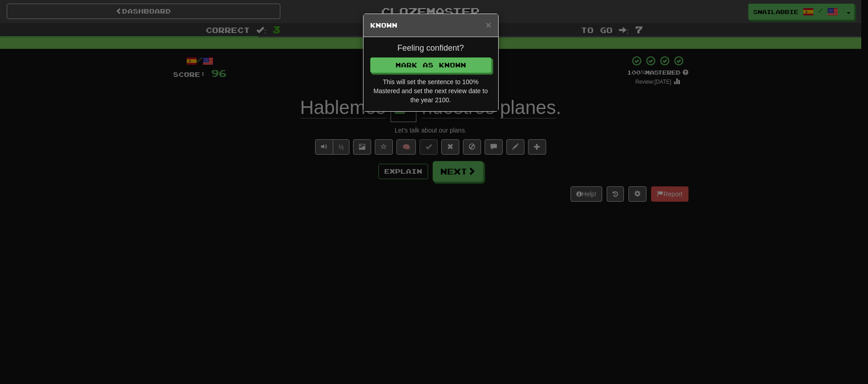  What do you see at coordinates (431, 65) in the screenshot?
I see `button: Mark as Known` at bounding box center [431, 65].